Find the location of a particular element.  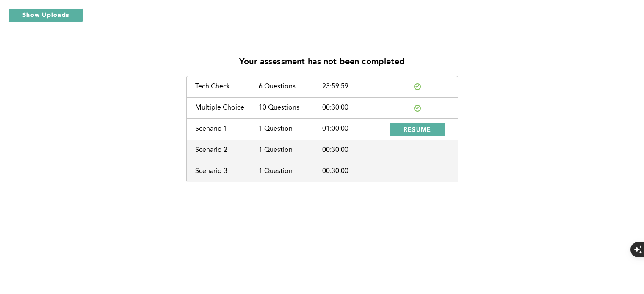

div: Tech Check is located at coordinates (227, 87).